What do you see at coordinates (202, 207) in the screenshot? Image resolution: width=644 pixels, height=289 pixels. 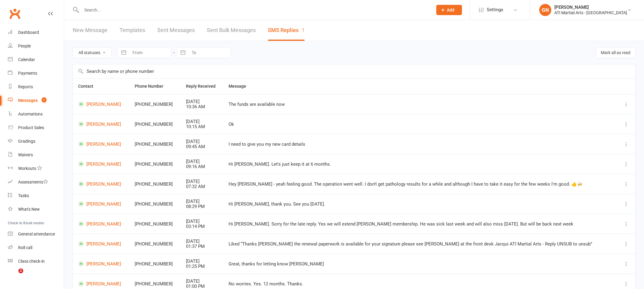 I see `div: 08:29 PM` at bounding box center [202, 207].